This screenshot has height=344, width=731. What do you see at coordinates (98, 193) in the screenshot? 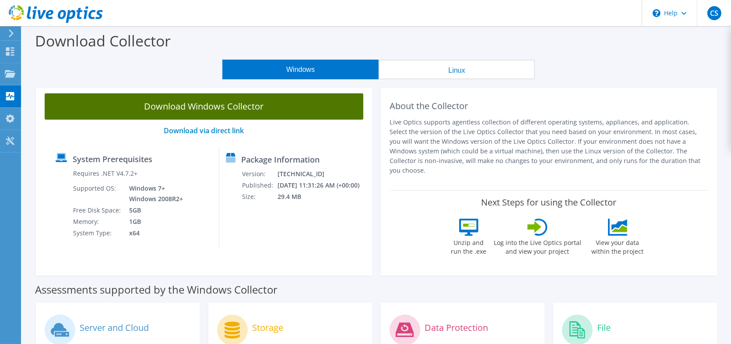
I see `td: Supported OS:` at bounding box center [98, 193].